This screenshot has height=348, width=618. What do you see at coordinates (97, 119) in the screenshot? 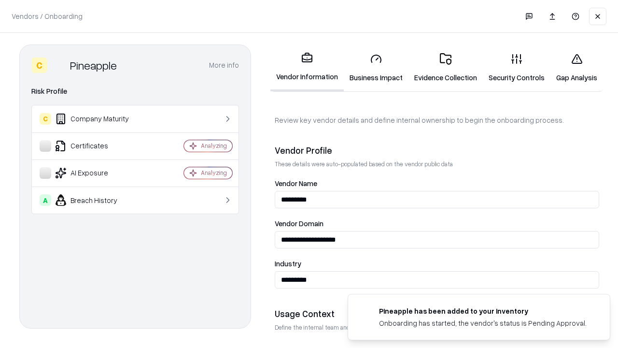
I see `div: Company Maturity` at bounding box center [97, 119].